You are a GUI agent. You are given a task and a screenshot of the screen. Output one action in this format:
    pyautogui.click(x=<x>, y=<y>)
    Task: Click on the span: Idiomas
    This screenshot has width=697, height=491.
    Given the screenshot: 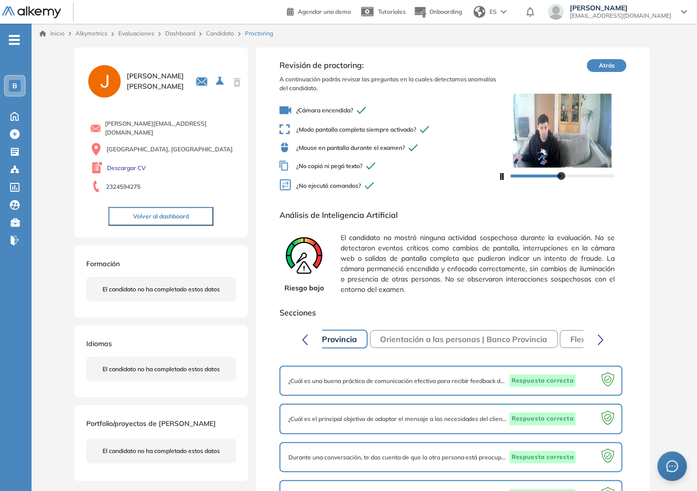 What is the action you would take?
    pyautogui.click(x=99, y=343)
    